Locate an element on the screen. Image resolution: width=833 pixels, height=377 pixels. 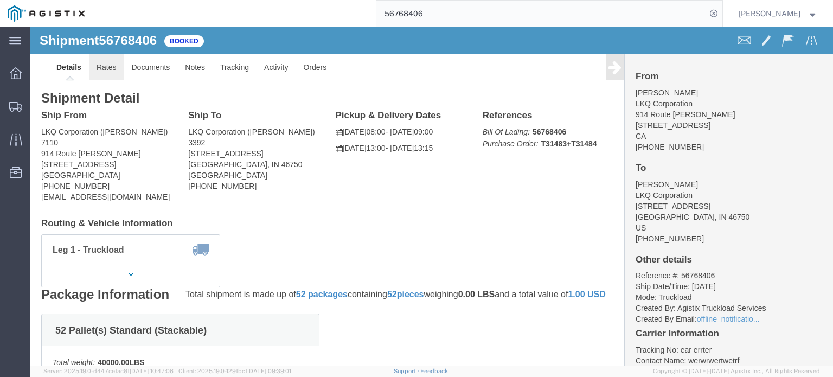
img: logo is located at coordinates (46, 14).